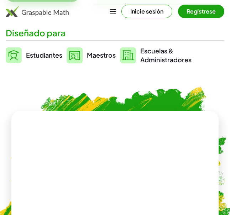 This screenshot has width=230, height=215. Describe the element at coordinates (101, 55) in the screenshot. I see `span: Maestros` at that location.